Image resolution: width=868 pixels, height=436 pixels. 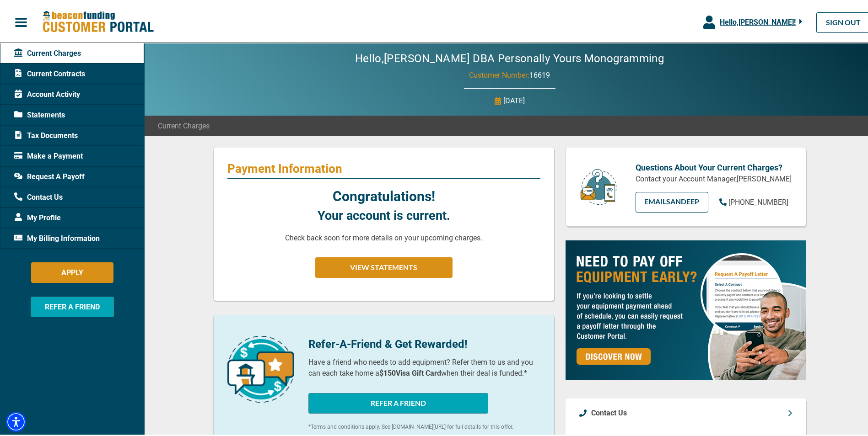 I want to click on p: Payment Information, so click(x=383, y=167).